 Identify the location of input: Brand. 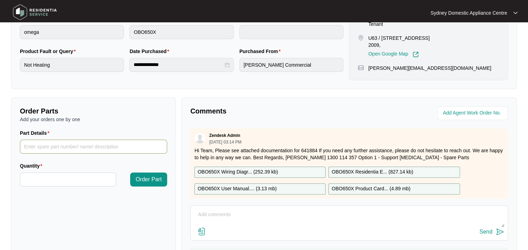
(72, 32).